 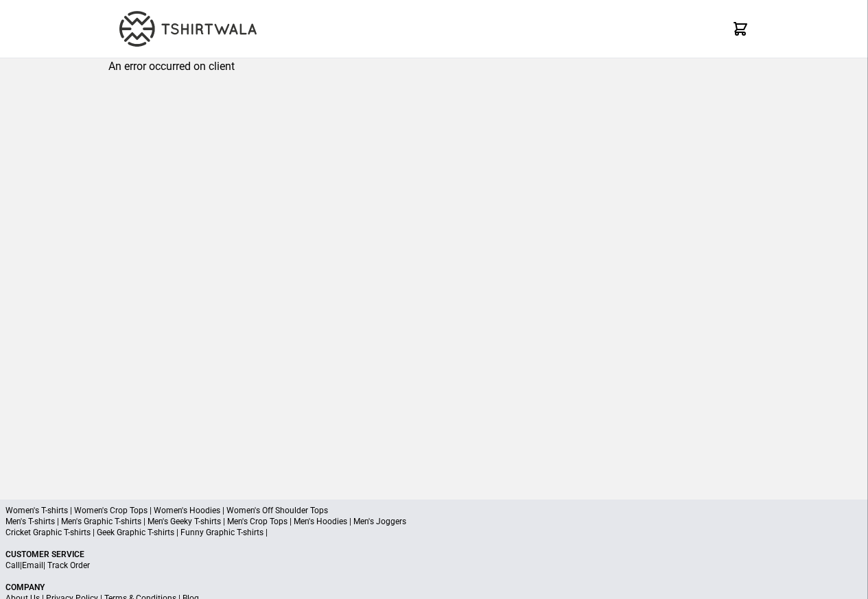 I want to click on a: Email, so click(x=32, y=565).